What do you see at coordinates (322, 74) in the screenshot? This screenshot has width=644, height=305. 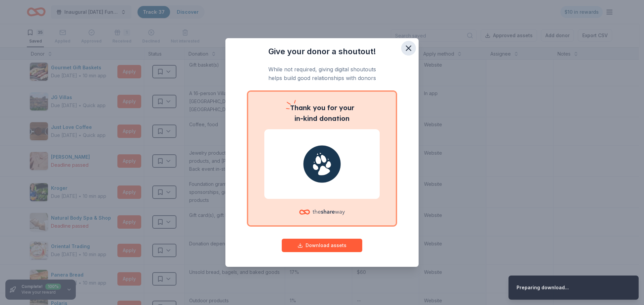 I see `p: While not required, giving digital shoutouts helps build good relationships with donors` at bounding box center [322, 74].